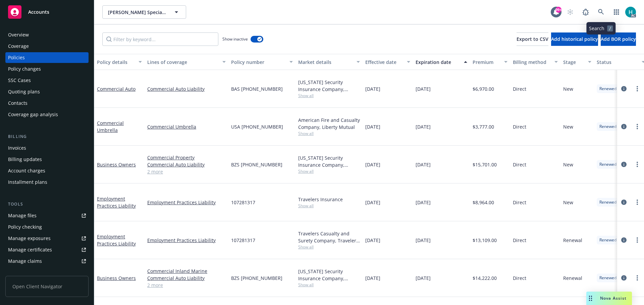  Describe the element at coordinates (115, 62) in the screenshot. I see `div: Policy details` at that location.